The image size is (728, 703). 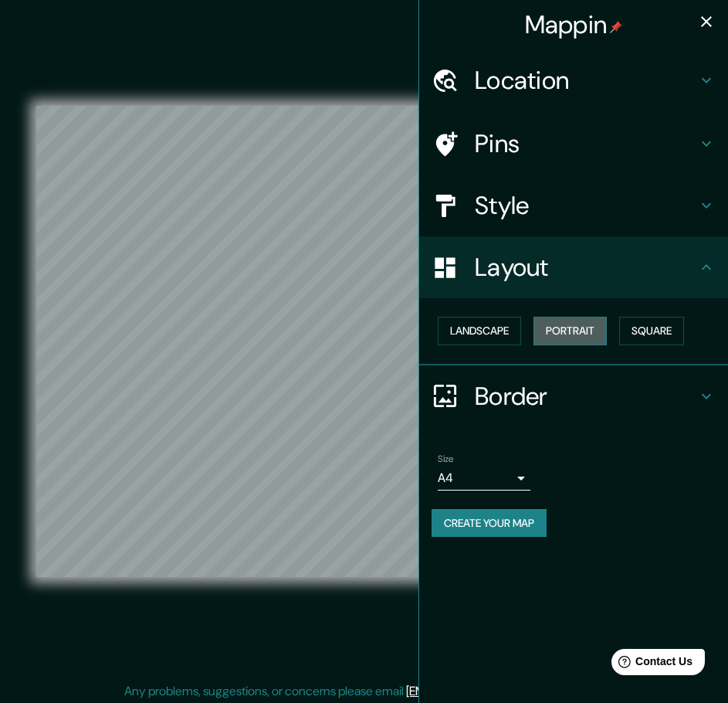 What do you see at coordinates (652, 331) in the screenshot?
I see `button: Square` at bounding box center [652, 331].